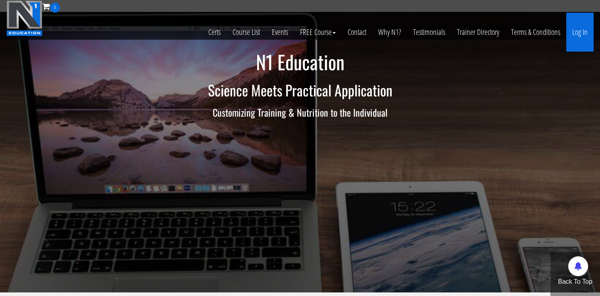 Image resolution: width=600 pixels, height=296 pixels. What do you see at coordinates (357, 32) in the screenshot?
I see `a: Contact` at bounding box center [357, 32].